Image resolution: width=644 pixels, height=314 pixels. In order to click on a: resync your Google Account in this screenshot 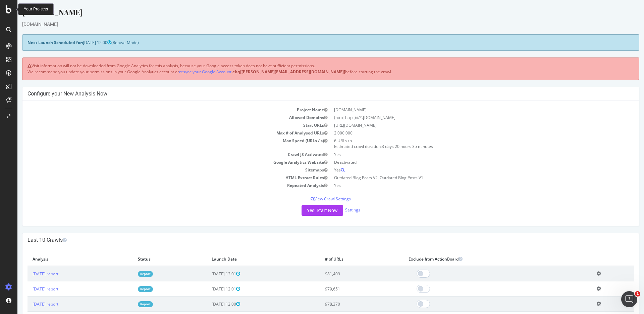, I will do `click(188, 72)`.